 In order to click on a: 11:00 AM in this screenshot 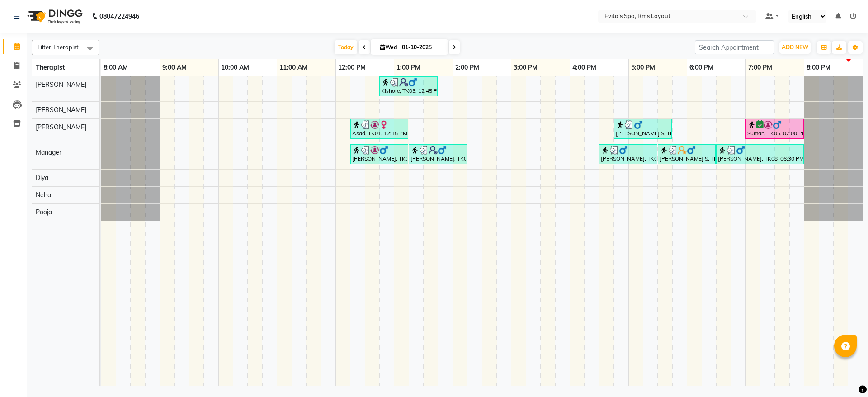, I will do `click(293, 67)`.